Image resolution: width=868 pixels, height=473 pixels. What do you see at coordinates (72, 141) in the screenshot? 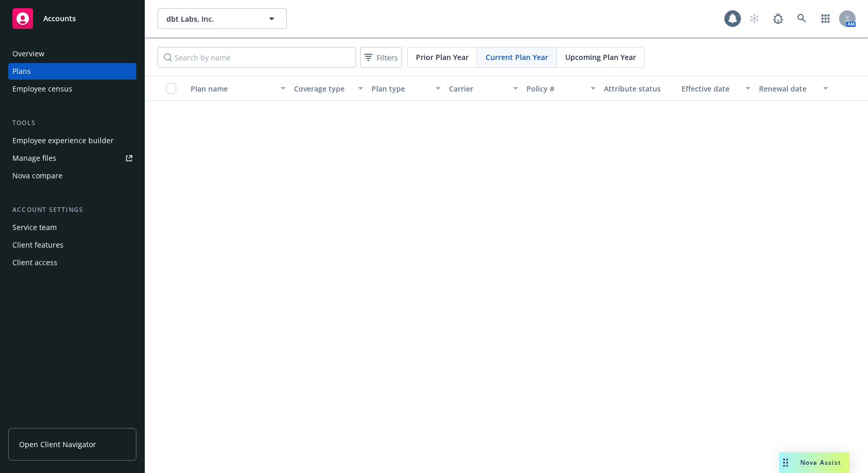
I see `a: Employee experience builder` at bounding box center [72, 141].